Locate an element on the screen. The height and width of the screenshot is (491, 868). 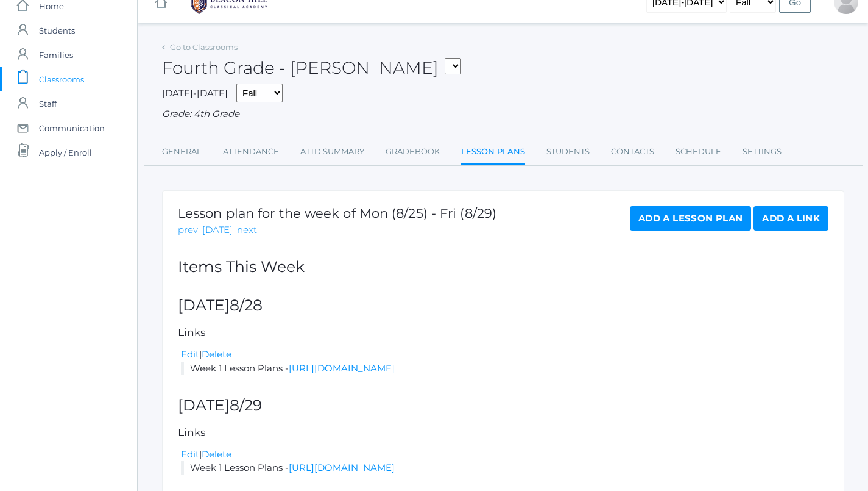
span: Staff is located at coordinates (48, 104).